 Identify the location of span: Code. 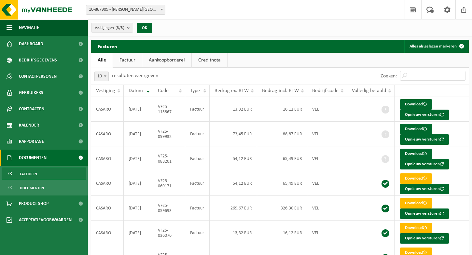
(163, 91).